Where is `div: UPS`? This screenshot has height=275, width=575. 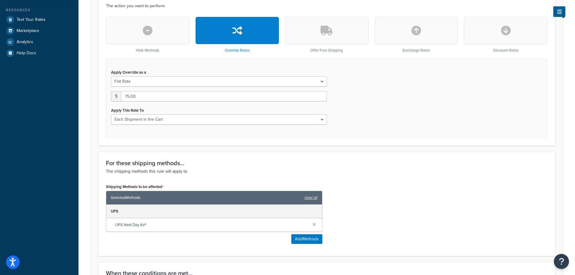 div: UPS is located at coordinates (214, 211).